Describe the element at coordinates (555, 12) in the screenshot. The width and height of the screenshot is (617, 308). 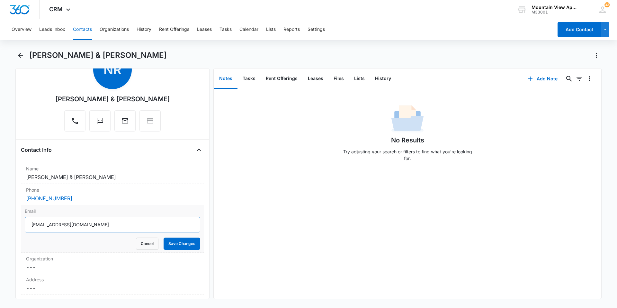
I see `div: account id` at that location.